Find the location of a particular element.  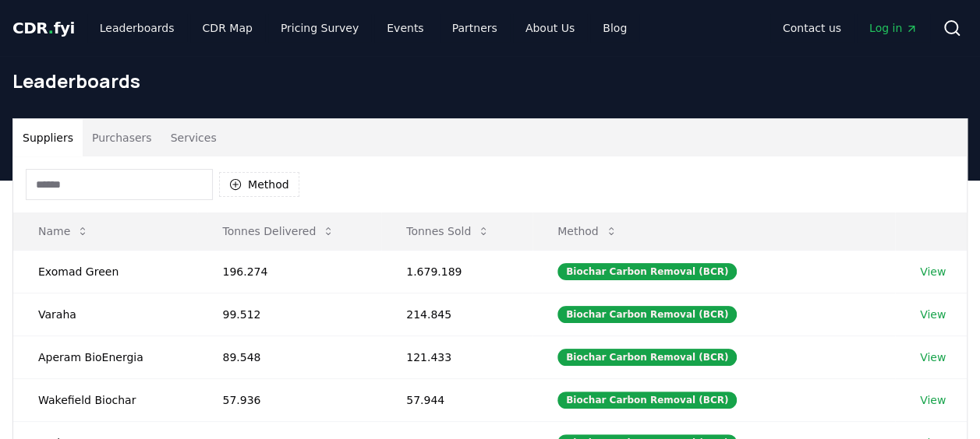

a: Events is located at coordinates (405, 28).